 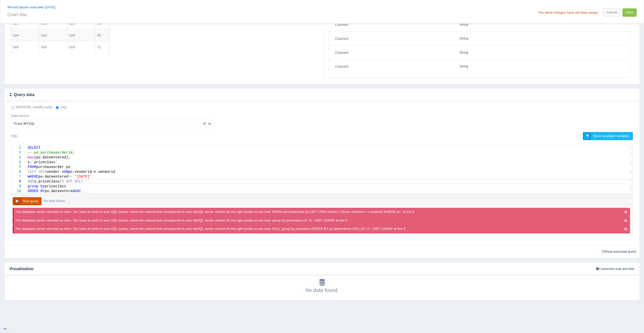 I want to click on span: (po.dateentered),, so click(x=52, y=157).